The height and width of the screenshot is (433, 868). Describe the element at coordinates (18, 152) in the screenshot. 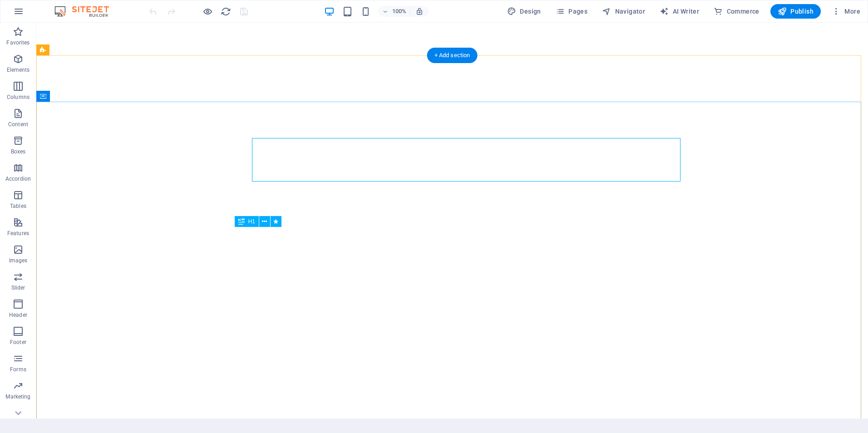

I see `p: Boxes` at that location.